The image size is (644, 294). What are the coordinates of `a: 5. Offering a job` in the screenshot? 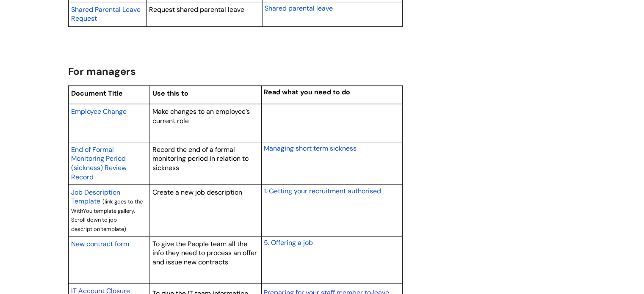 It's located at (288, 242).